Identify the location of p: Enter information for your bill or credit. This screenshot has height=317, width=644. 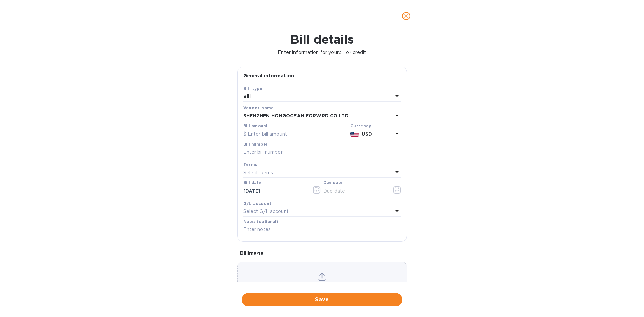
(322, 53).